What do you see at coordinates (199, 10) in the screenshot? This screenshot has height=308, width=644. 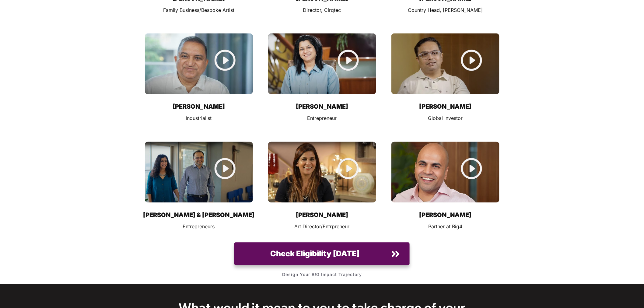 I see `p: Family Business/Bespoke Artist` at bounding box center [199, 10].